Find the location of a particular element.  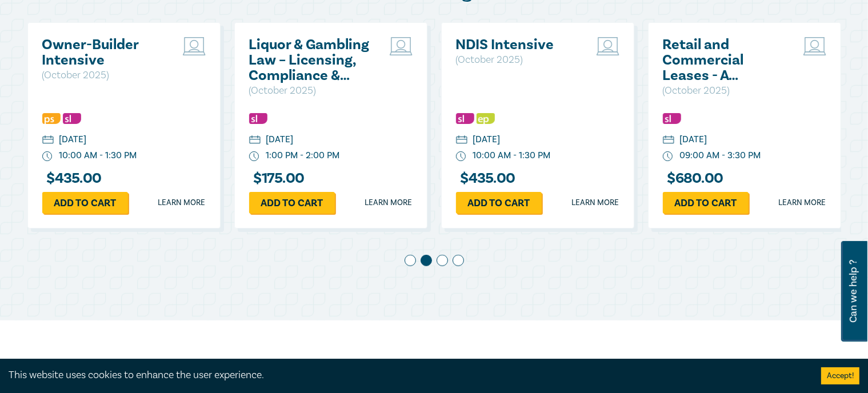

a: Liquor & Gambling Law – Licensing, Compliance & Regulations is located at coordinates (310, 60).